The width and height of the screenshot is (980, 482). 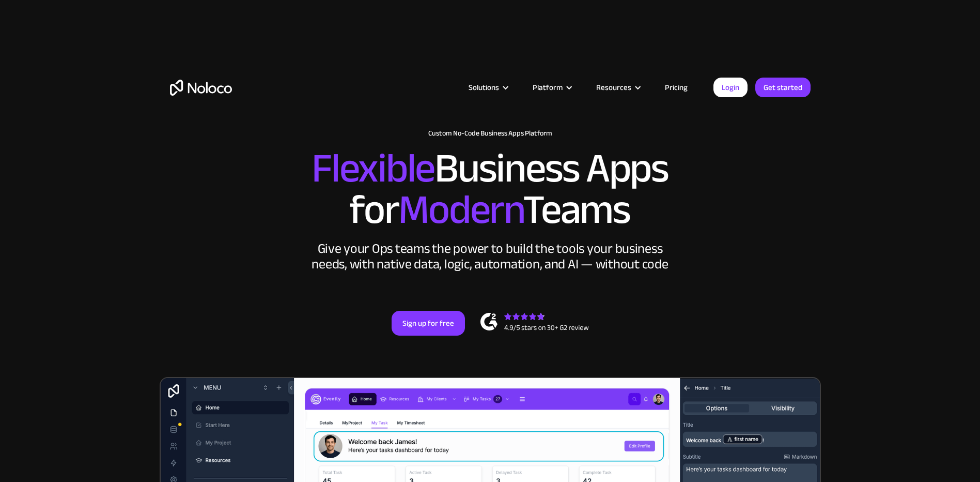 I want to click on div: Give your Ops teams the power to build the tools your business needs, with native data, logic, au..., so click(x=491, y=256).